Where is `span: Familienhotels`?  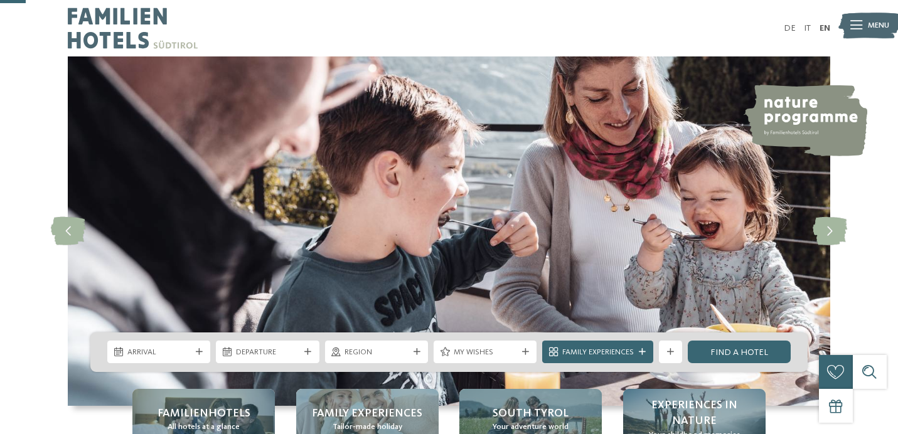 span: Familienhotels is located at coordinates (204, 414).